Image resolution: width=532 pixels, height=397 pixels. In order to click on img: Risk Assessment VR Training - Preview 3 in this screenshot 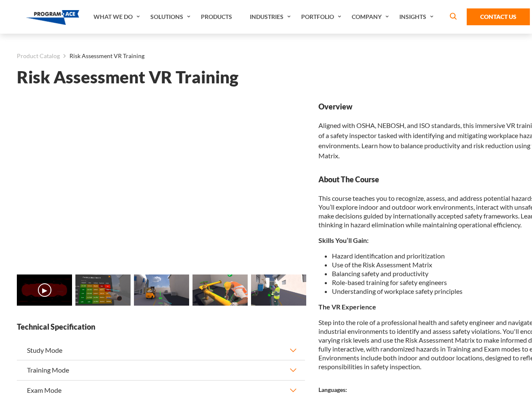, I will do `click(220, 290)`.